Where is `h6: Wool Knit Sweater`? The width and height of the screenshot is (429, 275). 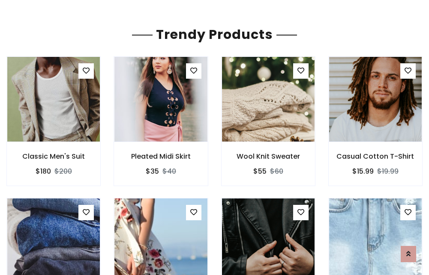 h6: Wool Knit Sweater is located at coordinates (268, 156).